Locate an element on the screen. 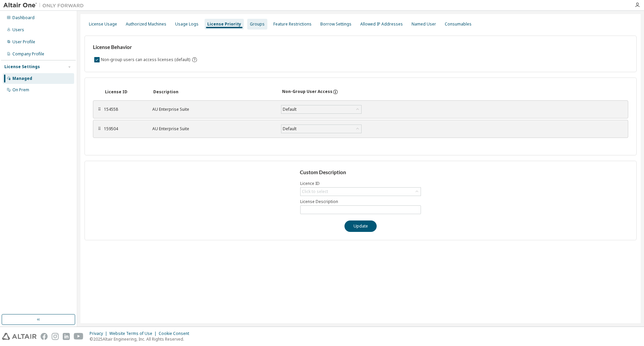 Image resolution: width=644 pixels, height=346 pixels. div: License ID is located at coordinates (125, 92).